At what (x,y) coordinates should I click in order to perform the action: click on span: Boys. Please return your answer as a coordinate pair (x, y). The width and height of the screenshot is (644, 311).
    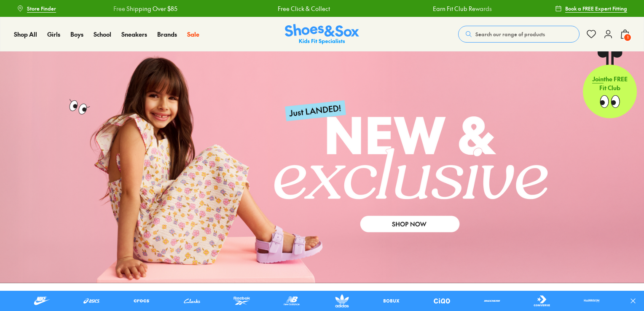
    Looking at the image, I should click on (77, 34).